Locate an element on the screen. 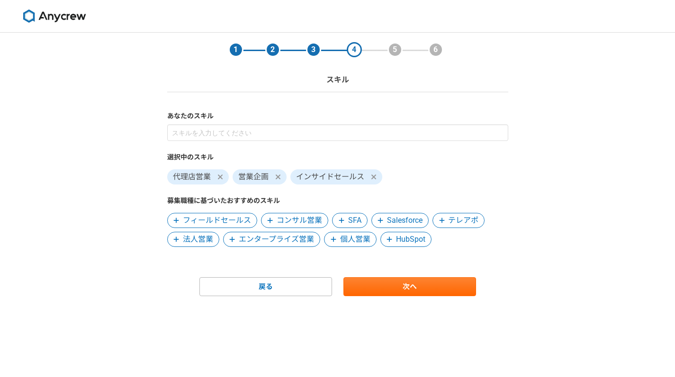 This screenshot has height=377, width=675. span: SFA is located at coordinates (355, 221).